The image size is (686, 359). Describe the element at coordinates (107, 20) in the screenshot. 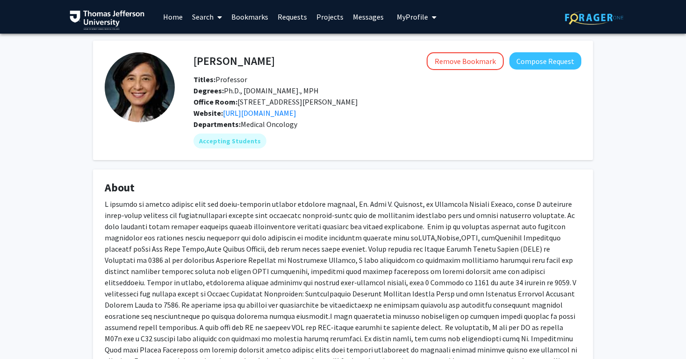

I see `img: Thomas Jefferson University Logo` at that location.